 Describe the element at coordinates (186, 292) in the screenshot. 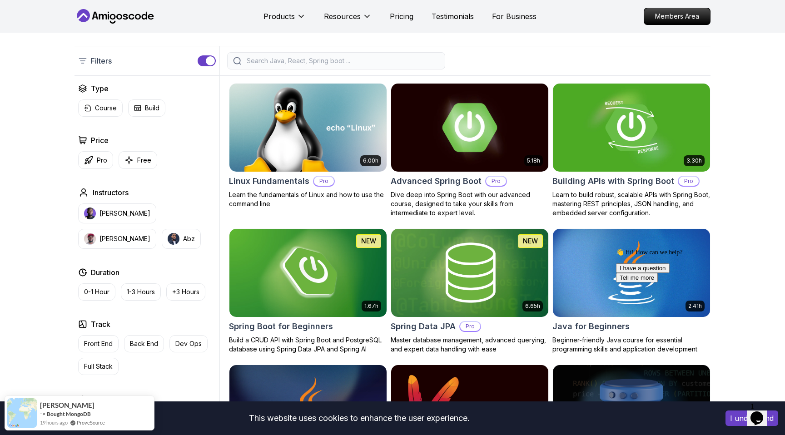

I see `p: +3 Hours` at that location.